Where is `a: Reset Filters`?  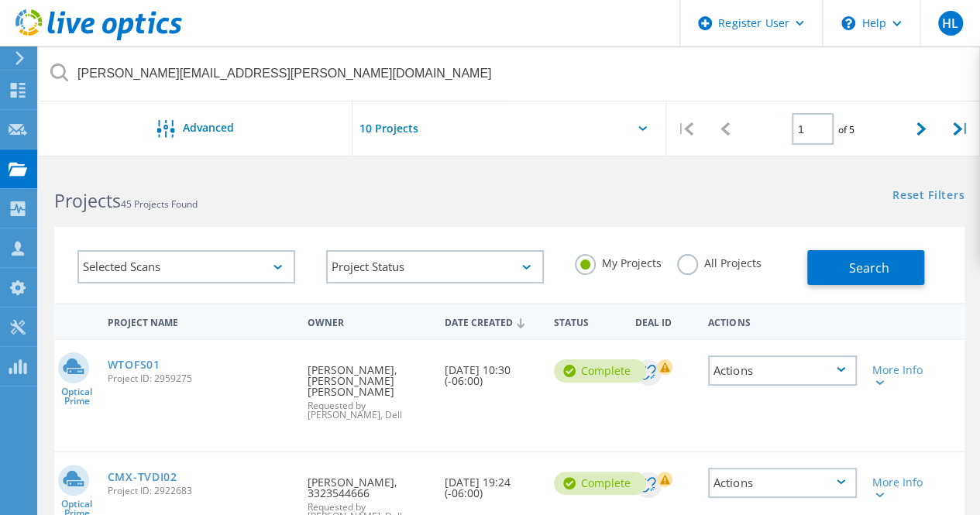 a: Reset Filters is located at coordinates (929, 196).